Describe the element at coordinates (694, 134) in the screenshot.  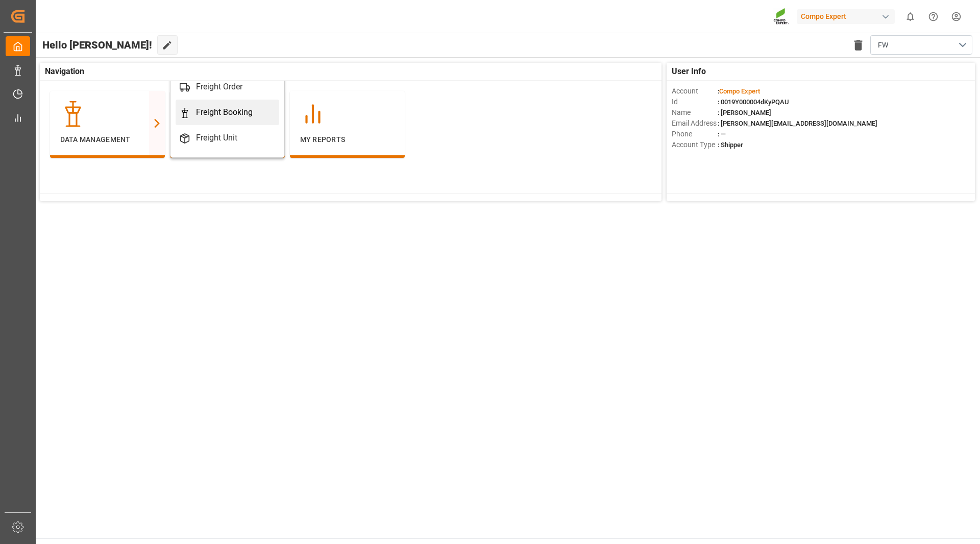
I see `span: Phone` at that location.